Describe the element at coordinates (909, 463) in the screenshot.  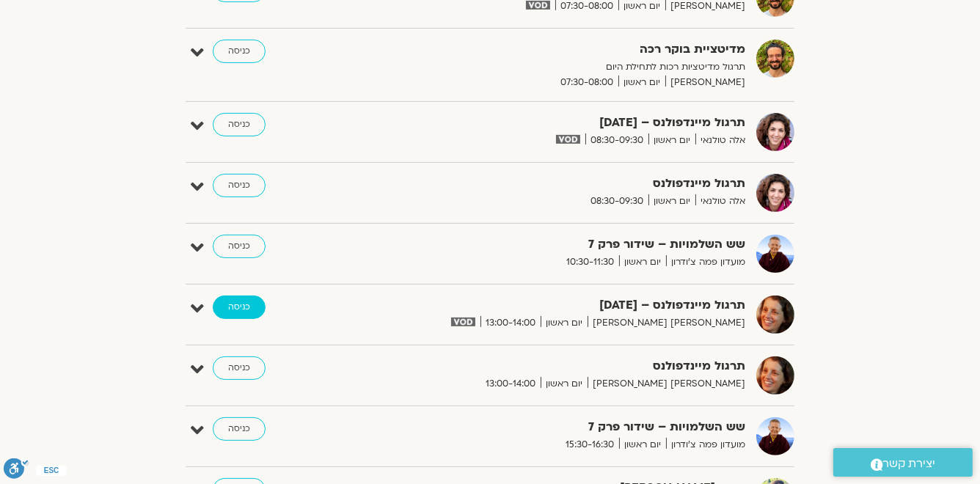
I see `span: יצירת קשר` at that location.